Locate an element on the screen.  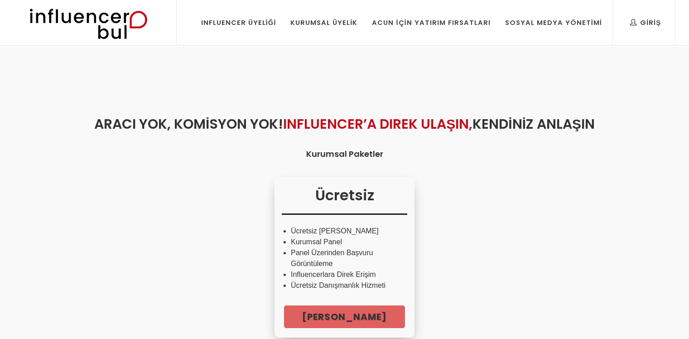
div: Sosyal Medya Yönetimi is located at coordinates (554, 23).